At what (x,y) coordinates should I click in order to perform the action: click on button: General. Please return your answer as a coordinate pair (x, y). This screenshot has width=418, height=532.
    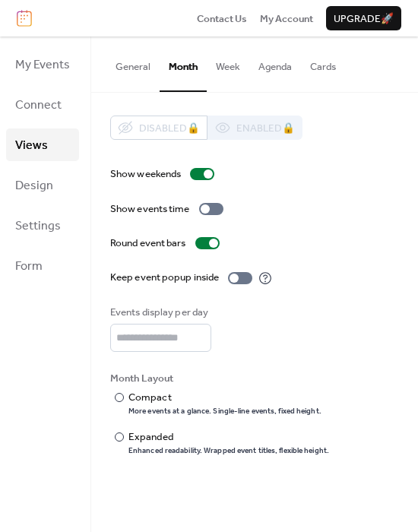
    Looking at the image, I should click on (133, 63).